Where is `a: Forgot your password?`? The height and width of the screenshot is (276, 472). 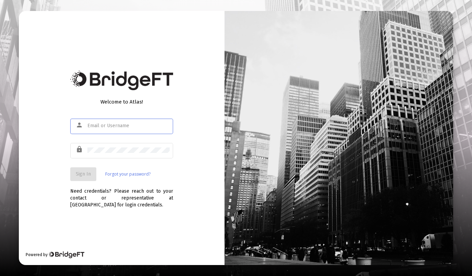 a: Forgot your password? is located at coordinates (128, 174).